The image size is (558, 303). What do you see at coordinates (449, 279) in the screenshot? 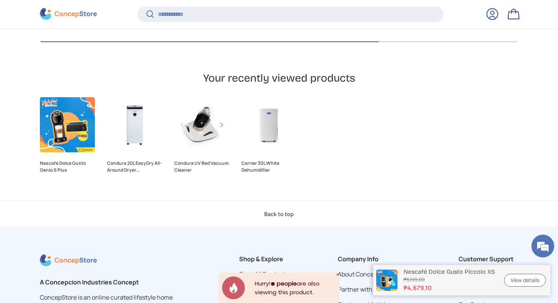
I see `s: ₱5,199.00` at bounding box center [449, 279].